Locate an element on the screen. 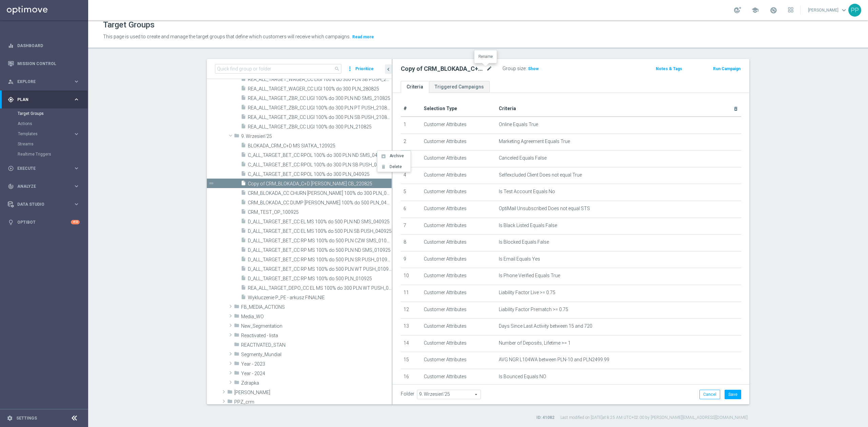 This screenshot has width=868, height=427. span: D_ALL_TARGET_BET_CC RP MS 100% do 500 PLN_010925 is located at coordinates (320, 279).